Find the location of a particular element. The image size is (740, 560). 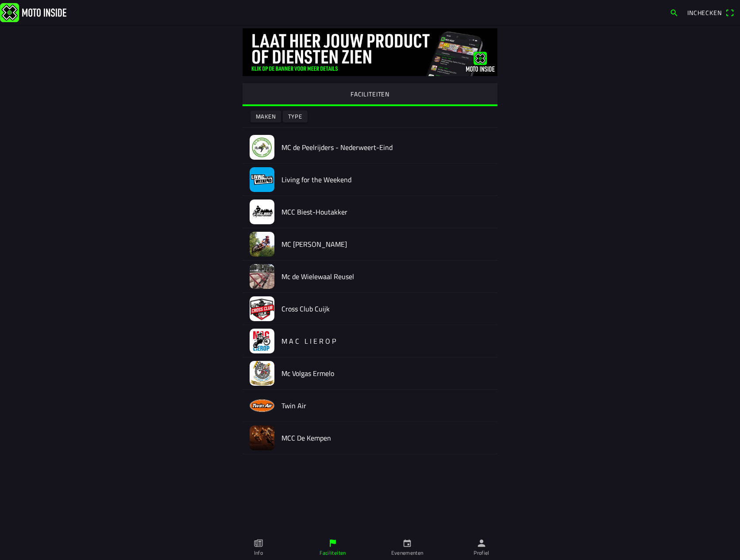

h2: Mc de Wielewaal Reusel is located at coordinates (386, 276).